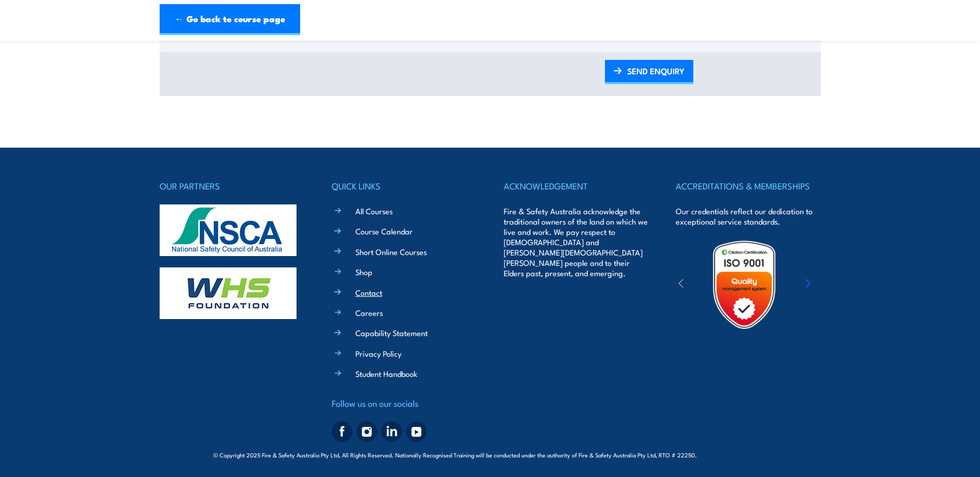 The width and height of the screenshot is (980, 477). What do you see at coordinates (404, 403) in the screenshot?
I see `h4: Follow us on our socials` at bounding box center [404, 403].